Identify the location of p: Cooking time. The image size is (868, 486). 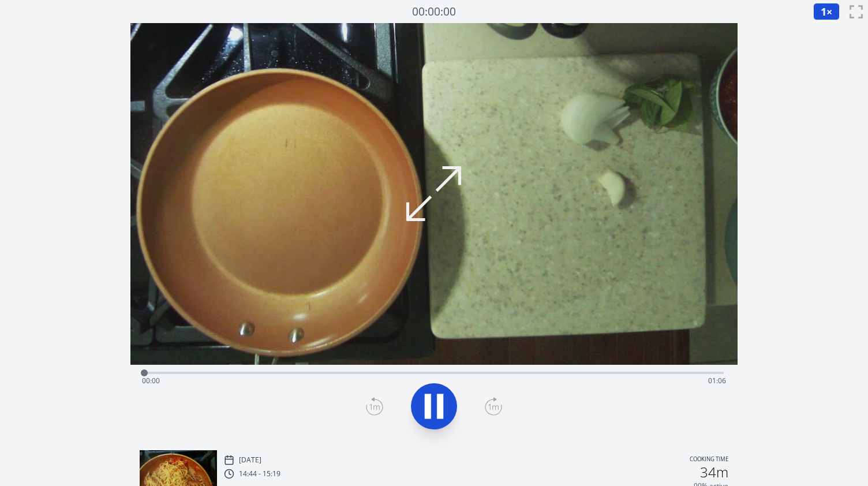
(708, 459).